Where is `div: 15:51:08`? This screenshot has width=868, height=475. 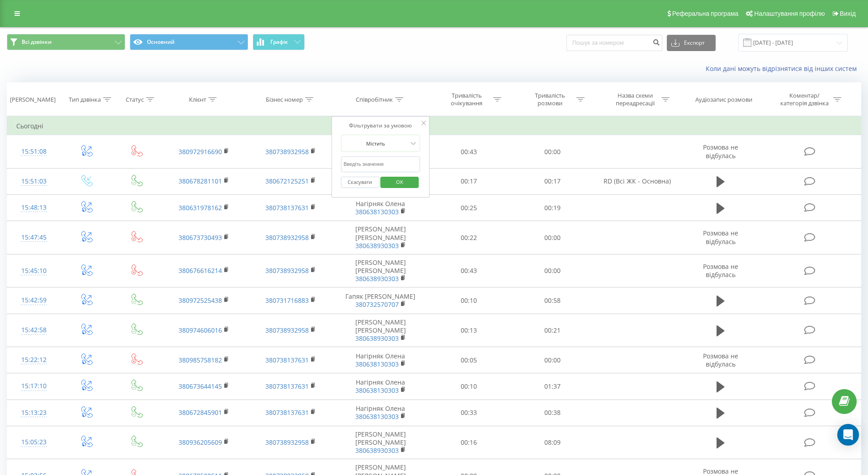
div: 15:51:08 is located at coordinates (34, 151).